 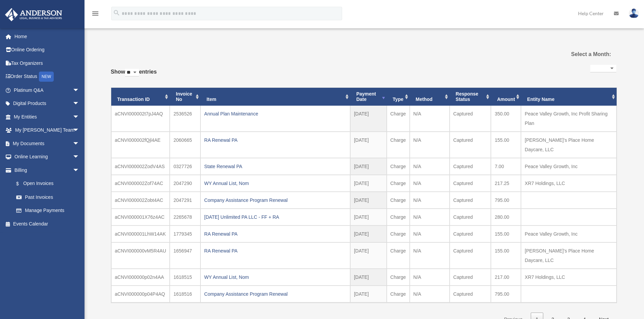 What do you see at coordinates (185, 97) in the screenshot?
I see `th: Invoice No: activate to sort column ascending` at bounding box center [185, 97].